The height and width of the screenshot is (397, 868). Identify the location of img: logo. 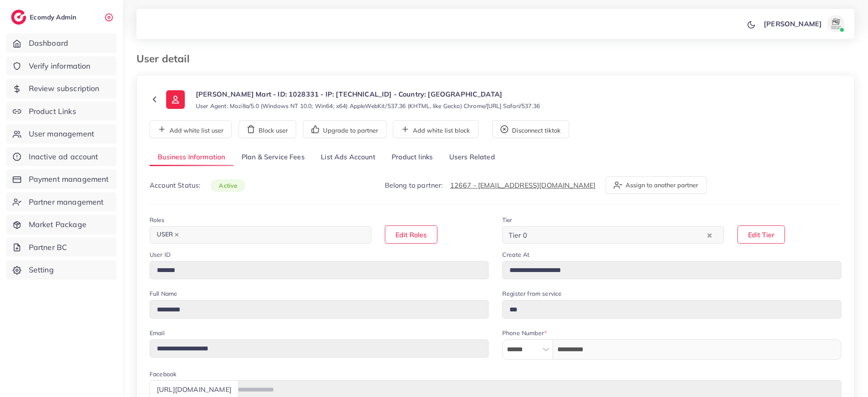
(19, 17).